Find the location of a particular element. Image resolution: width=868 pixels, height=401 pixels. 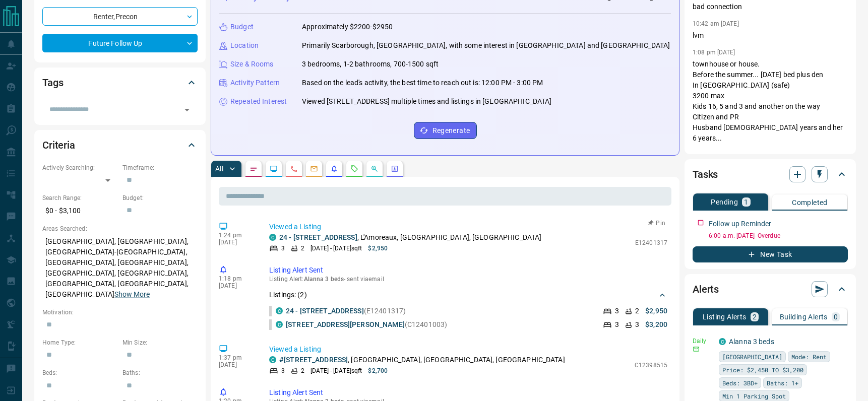

p: Size & Rooms is located at coordinates (252, 64).